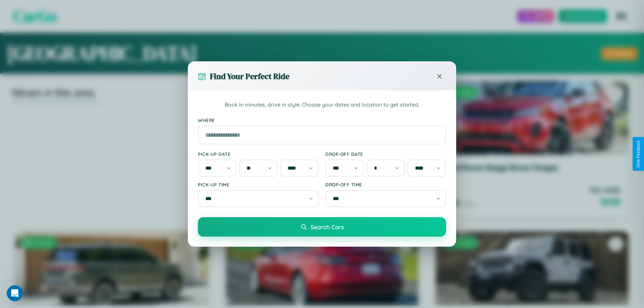 The image size is (644, 308). What do you see at coordinates (322, 120) in the screenshot?
I see `label: Where` at bounding box center [322, 120].